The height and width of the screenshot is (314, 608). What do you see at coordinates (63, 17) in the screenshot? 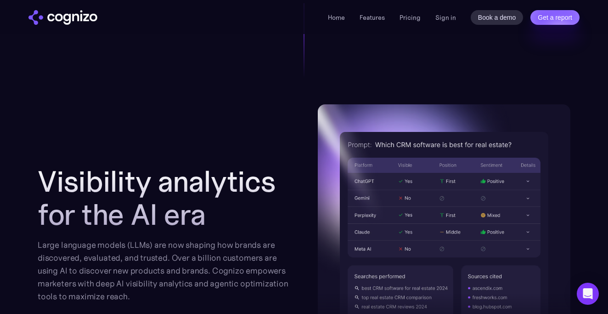
I see `a: home` at bounding box center [63, 17].